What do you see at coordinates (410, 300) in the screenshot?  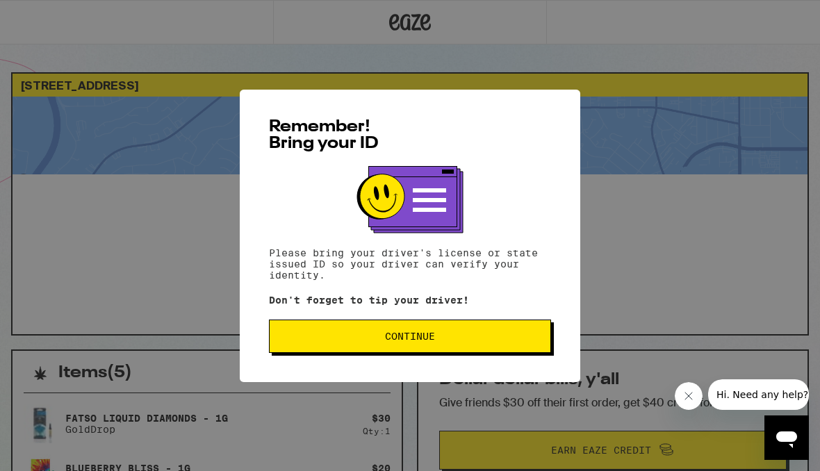 I see `p: Don't forget to tip your driver!` at bounding box center [410, 300].